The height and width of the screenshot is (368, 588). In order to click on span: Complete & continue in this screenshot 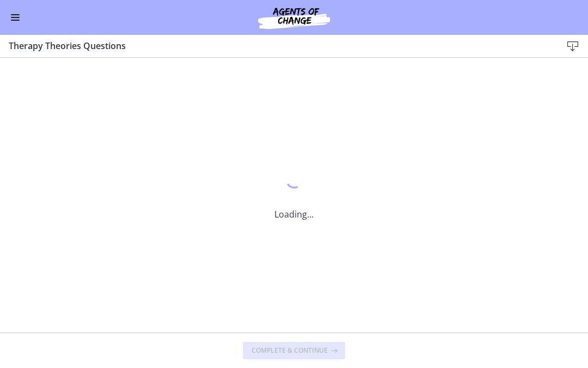, I will do `click(290, 350)`.